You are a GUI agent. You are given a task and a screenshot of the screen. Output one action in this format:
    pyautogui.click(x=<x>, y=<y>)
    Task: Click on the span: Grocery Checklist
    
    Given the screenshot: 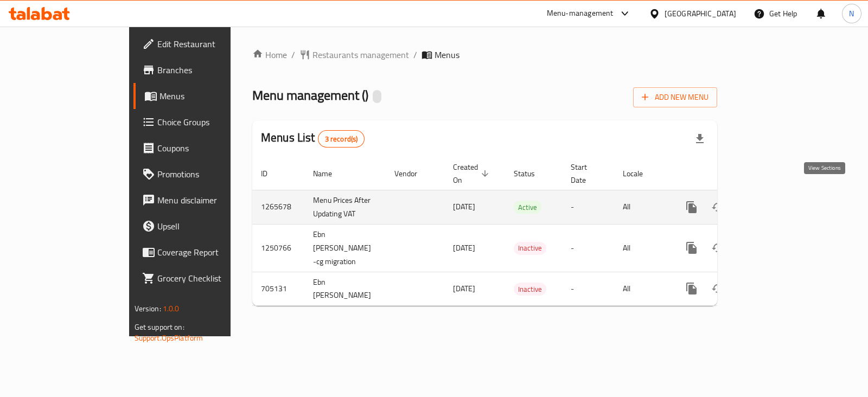 What is the action you would take?
    pyautogui.click(x=211, y=278)
    